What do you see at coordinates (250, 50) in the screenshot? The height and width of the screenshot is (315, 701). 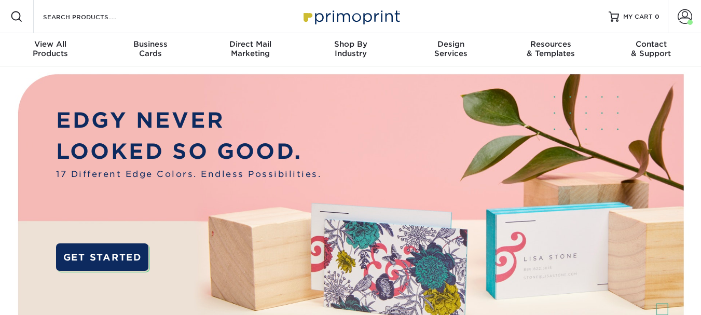 I see `a: Direct MailMarketing` at bounding box center [250, 50].